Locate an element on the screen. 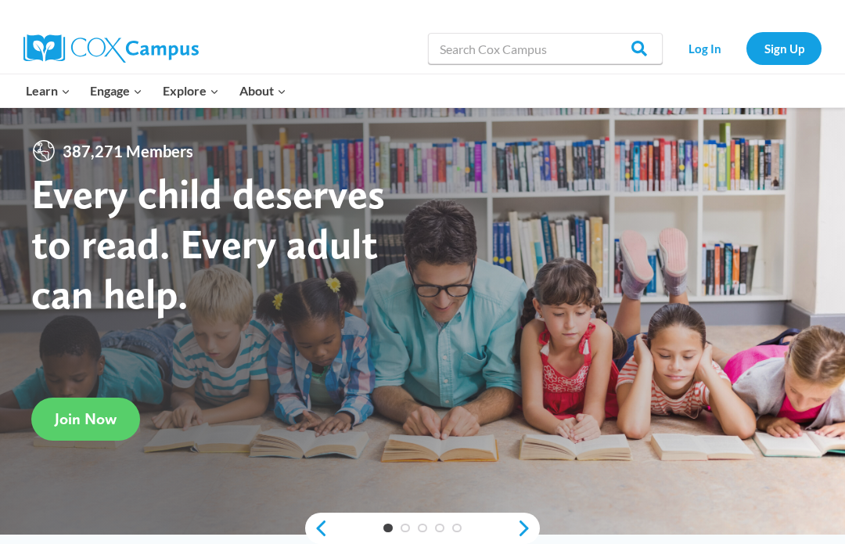 The height and width of the screenshot is (544, 845). span: Join Now is located at coordinates (85, 419).